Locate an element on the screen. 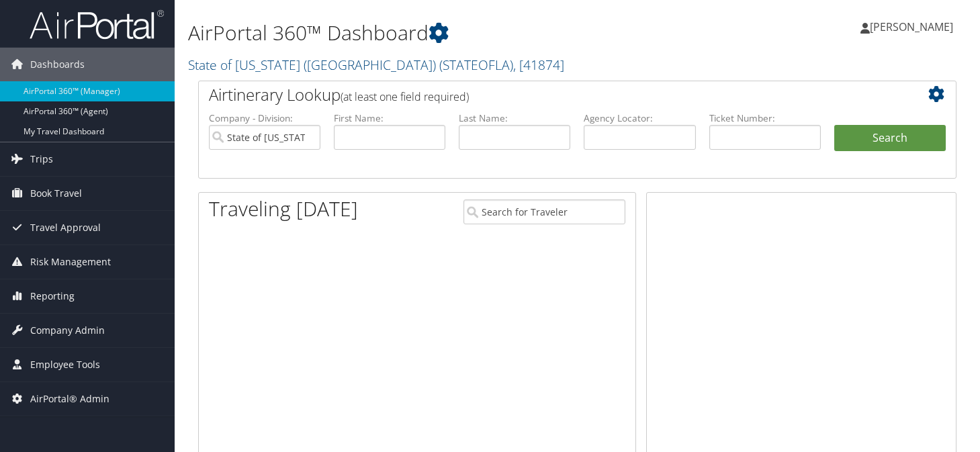  span: ( STATEOFLA ) is located at coordinates (476, 65).